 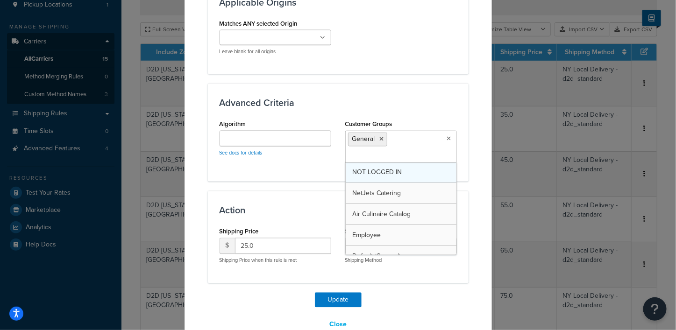 I want to click on span: Default (General), so click(x=376, y=256).